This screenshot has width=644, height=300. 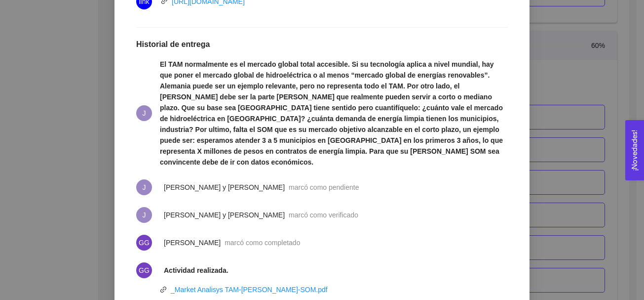 I want to click on span: marcó como pendiente, so click(x=324, y=188).